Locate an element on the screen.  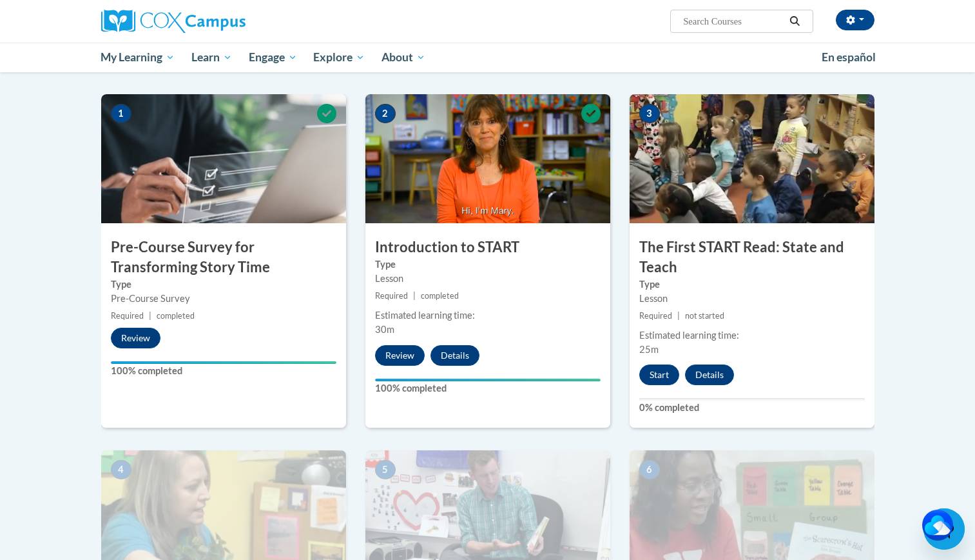
div: Pre-Course Survey is located at coordinates (223, 299).